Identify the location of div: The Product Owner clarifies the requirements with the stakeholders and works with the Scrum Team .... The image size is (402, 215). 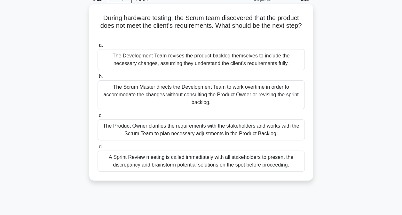
(201, 130).